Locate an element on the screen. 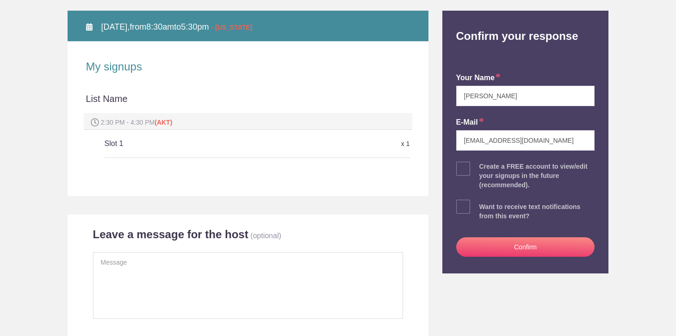  div: 2:30 PM - 4:30 PM is located at coordinates (248, 121).